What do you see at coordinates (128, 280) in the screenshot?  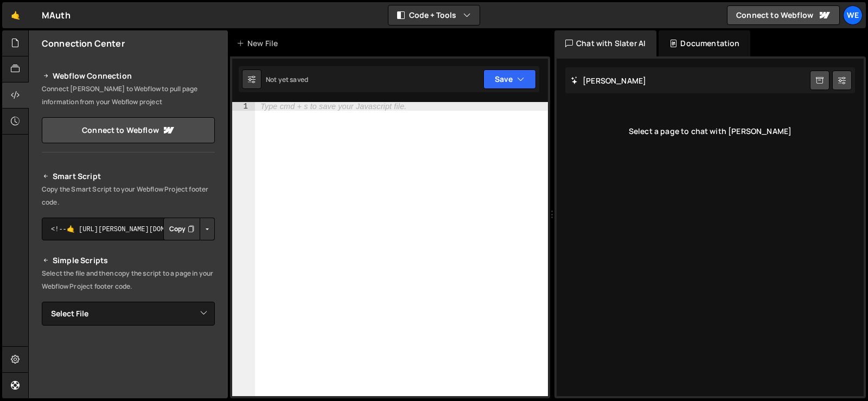 I see `p: Select the file and then copy the script to a page in your Webflow Project footer code.` at bounding box center [128, 280].